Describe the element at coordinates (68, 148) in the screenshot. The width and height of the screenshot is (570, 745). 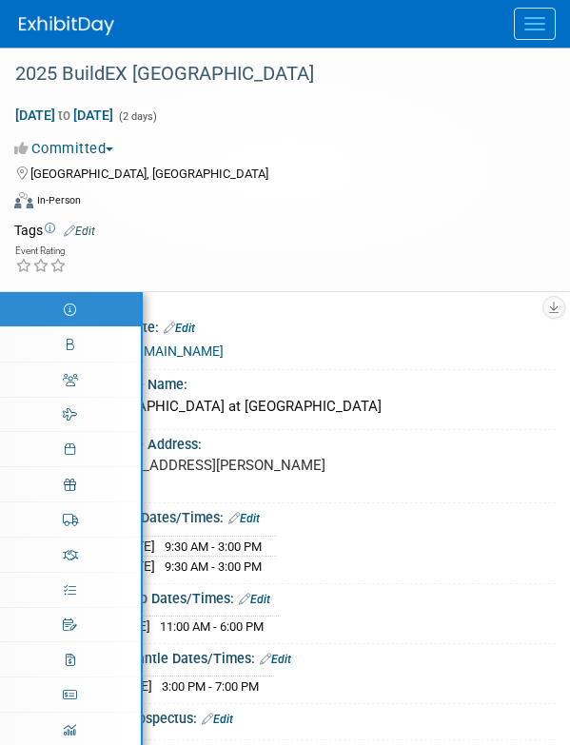
I see `button: Committed` at that location.